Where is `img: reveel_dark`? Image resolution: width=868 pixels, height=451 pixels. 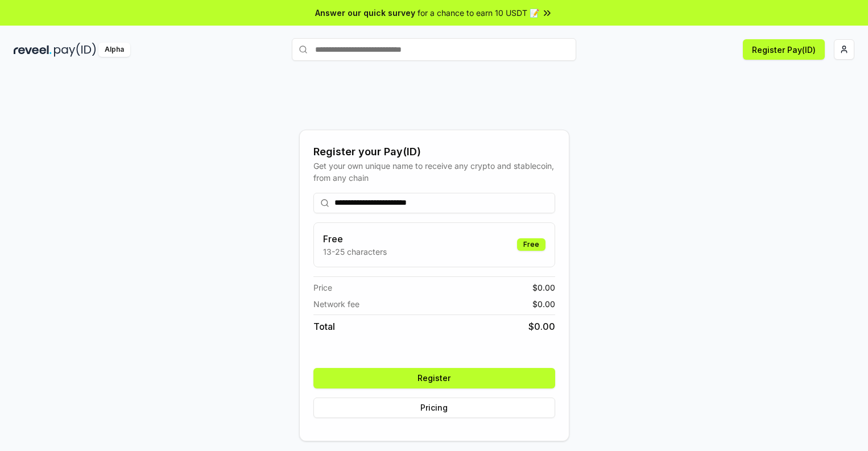
img: reveel_dark is located at coordinates (32, 50).